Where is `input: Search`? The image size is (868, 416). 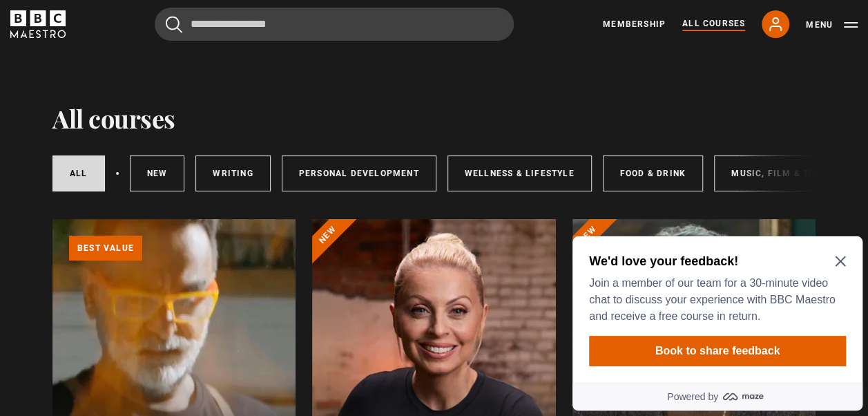 input: Search is located at coordinates (335, 24).